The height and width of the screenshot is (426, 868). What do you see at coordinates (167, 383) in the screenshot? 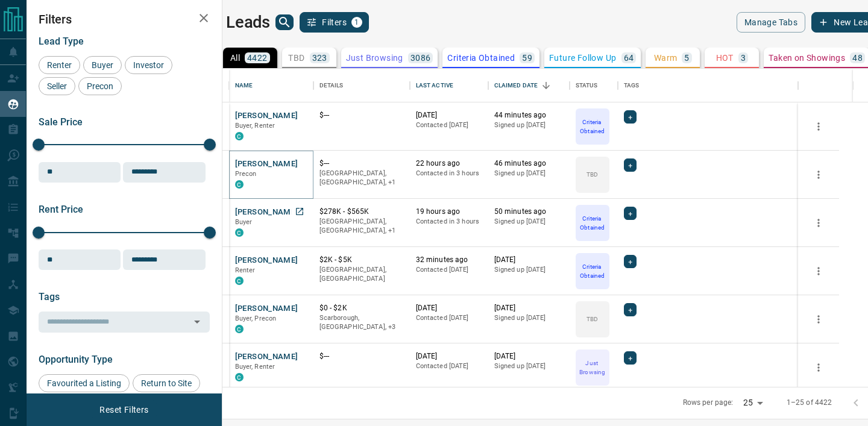
I see `div: Return to Site` at bounding box center [167, 383].